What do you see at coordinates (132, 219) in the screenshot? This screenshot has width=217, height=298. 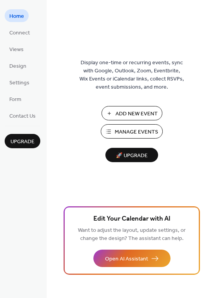 I see `span: Edit Your Calendar with AI` at bounding box center [132, 219].